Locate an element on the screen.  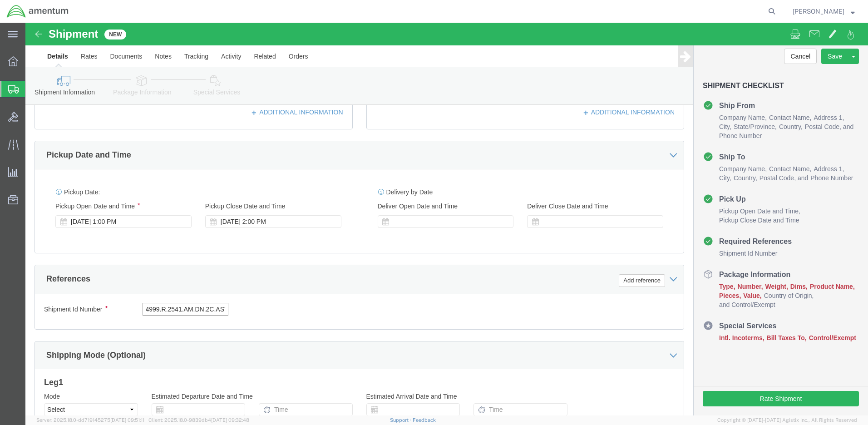
span: Server: 2025.18.0-dd719145275 is located at coordinates (90, 420).